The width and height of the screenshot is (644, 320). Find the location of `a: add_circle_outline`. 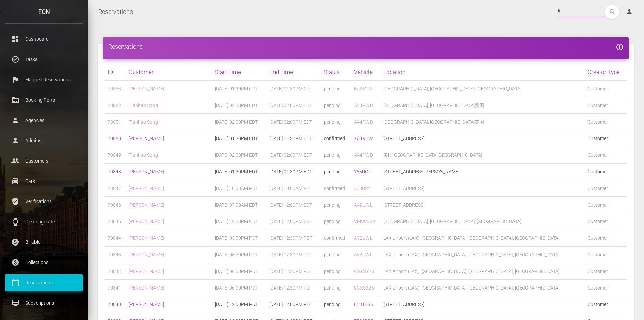

a: add_circle_outline is located at coordinates (620, 46).